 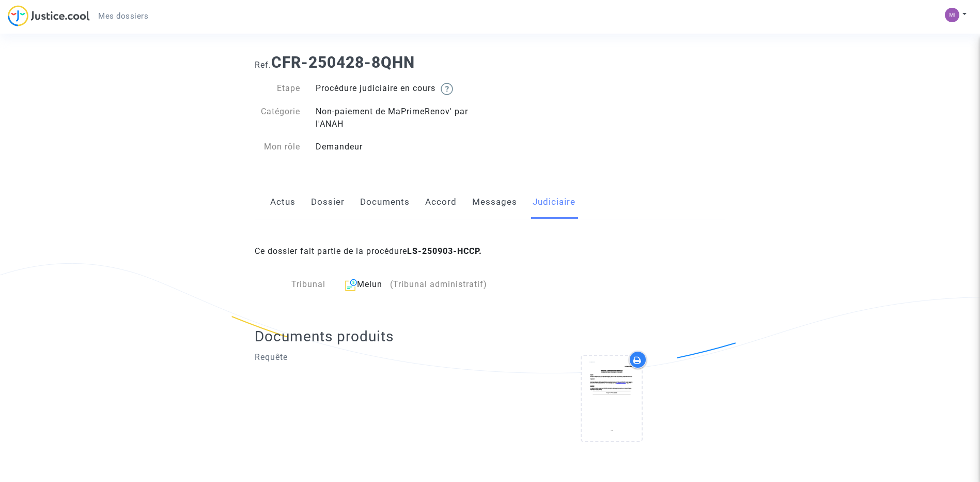 What do you see at coordinates (399, 88) in the screenshot?
I see `div: Procédure judiciaire en cours` at bounding box center [399, 88].